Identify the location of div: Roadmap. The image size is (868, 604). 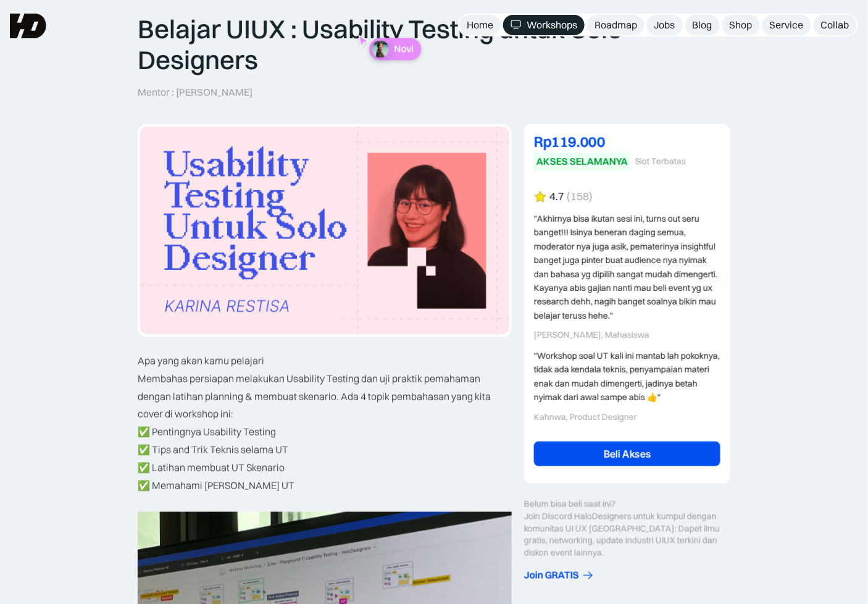
(616, 25).